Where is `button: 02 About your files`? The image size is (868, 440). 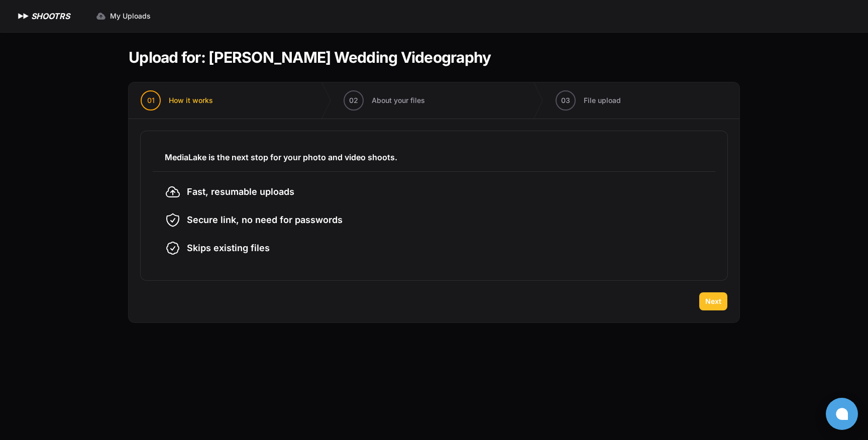 button: 02 About your files is located at coordinates (384, 100).